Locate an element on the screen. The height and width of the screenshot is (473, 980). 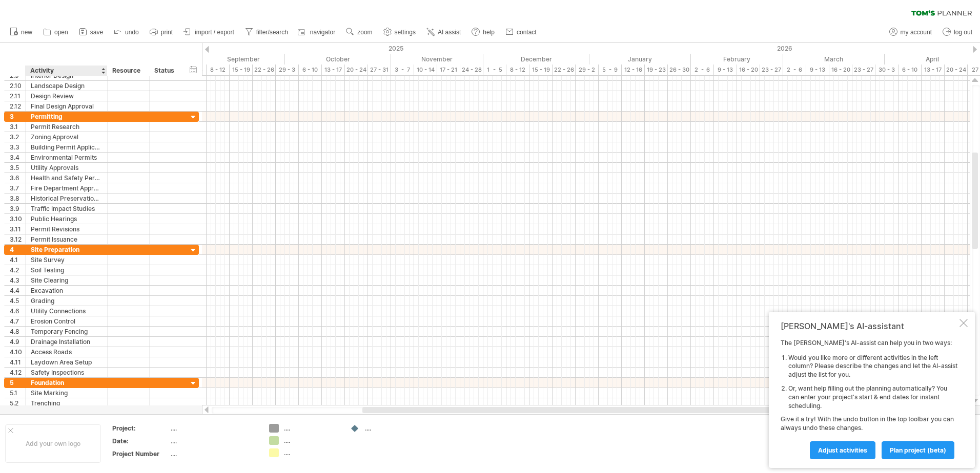
div: Grading is located at coordinates (66, 301).